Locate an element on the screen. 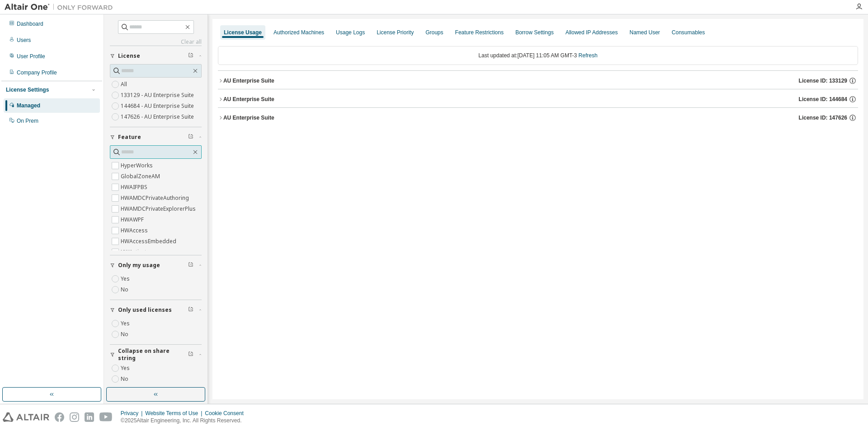 This screenshot has width=868, height=430. div: Managed is located at coordinates (29, 106).